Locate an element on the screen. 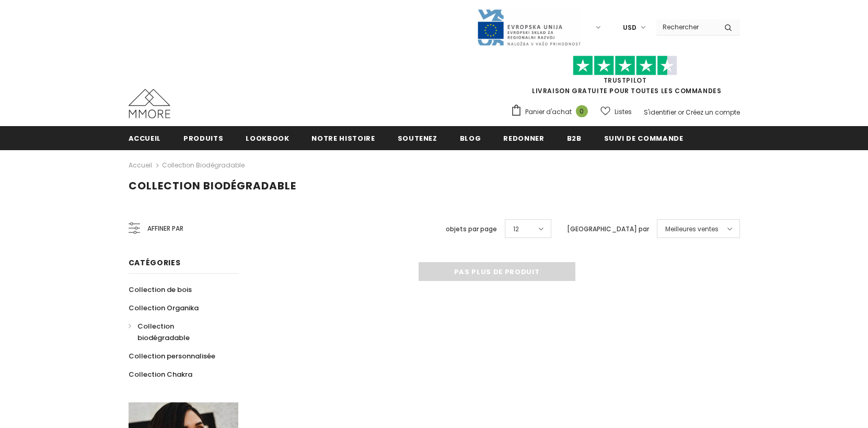 The width and height of the screenshot is (868, 428). a: Suivi de commande is located at coordinates (643, 138).